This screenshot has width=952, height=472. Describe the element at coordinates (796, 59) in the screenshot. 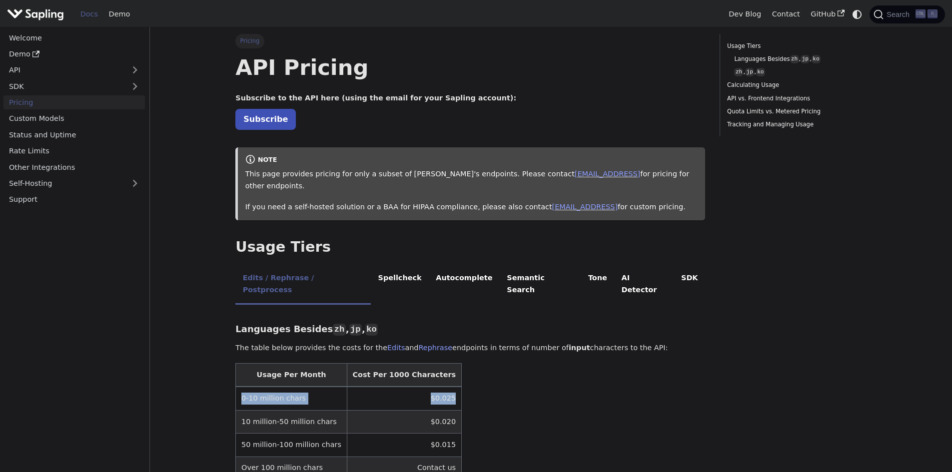

I see `a: Languages Besideszh,jp,ko` at that location.